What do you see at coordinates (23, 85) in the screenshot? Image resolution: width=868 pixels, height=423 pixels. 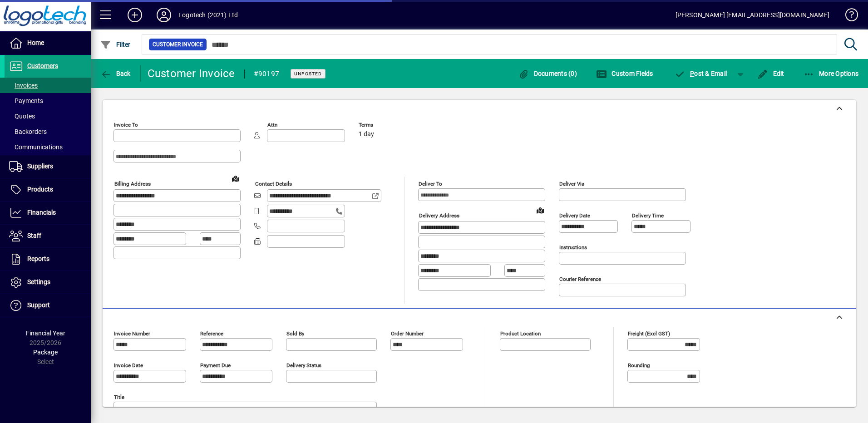 I see `span: Invoices` at bounding box center [23, 85].